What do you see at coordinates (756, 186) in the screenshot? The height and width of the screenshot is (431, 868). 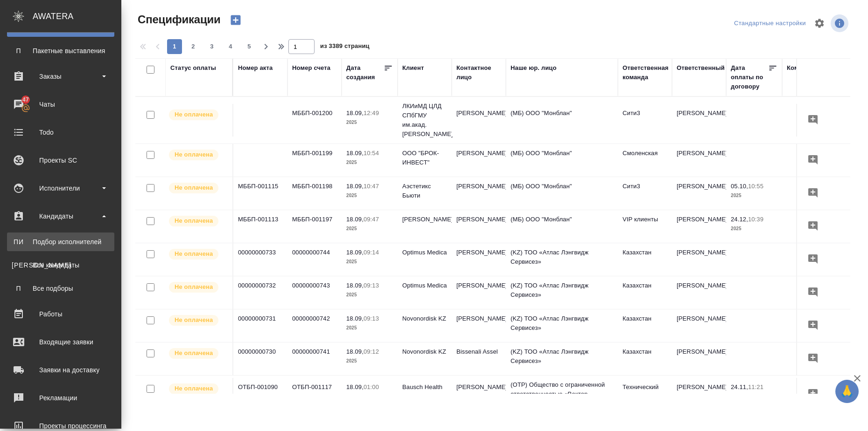 I see `p: 10:55` at bounding box center [756, 186].